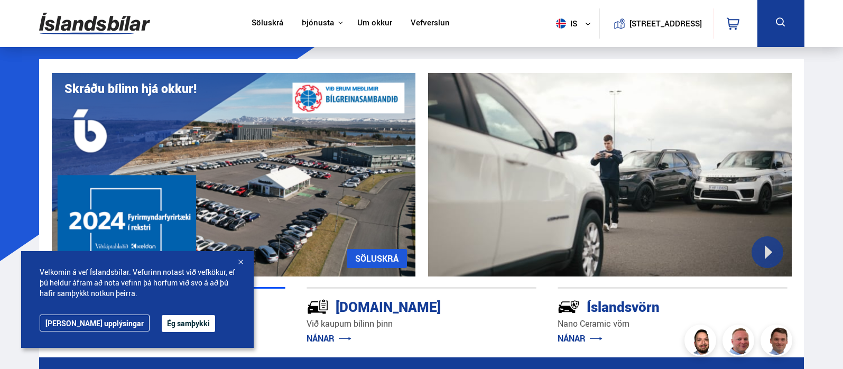  What do you see at coordinates (318, 307) in the screenshot?
I see `img: tr5P-W3DuiFaO7aO.svg` at bounding box center [318, 307].